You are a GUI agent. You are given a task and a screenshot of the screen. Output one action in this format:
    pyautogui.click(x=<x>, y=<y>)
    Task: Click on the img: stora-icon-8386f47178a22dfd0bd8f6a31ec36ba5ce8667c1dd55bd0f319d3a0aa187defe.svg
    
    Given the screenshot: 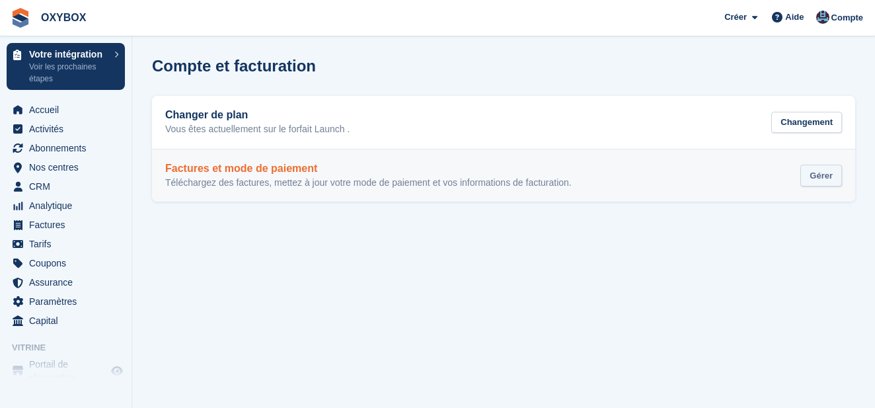 What is the action you would take?
    pyautogui.click(x=20, y=18)
    